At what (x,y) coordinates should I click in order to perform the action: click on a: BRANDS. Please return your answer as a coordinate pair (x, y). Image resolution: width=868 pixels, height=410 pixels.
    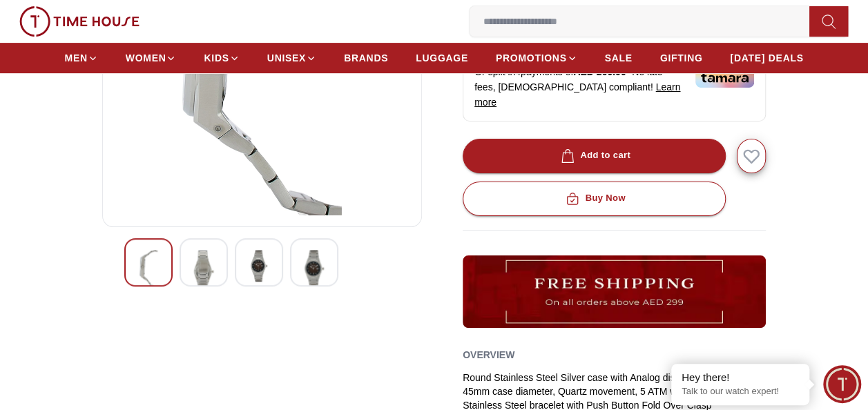
    Looking at the image, I should click on (366, 58).